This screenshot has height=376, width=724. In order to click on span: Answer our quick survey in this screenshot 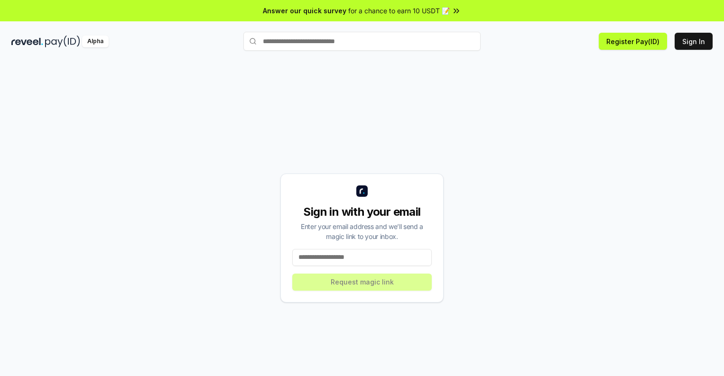, I will do `click(304, 10)`.